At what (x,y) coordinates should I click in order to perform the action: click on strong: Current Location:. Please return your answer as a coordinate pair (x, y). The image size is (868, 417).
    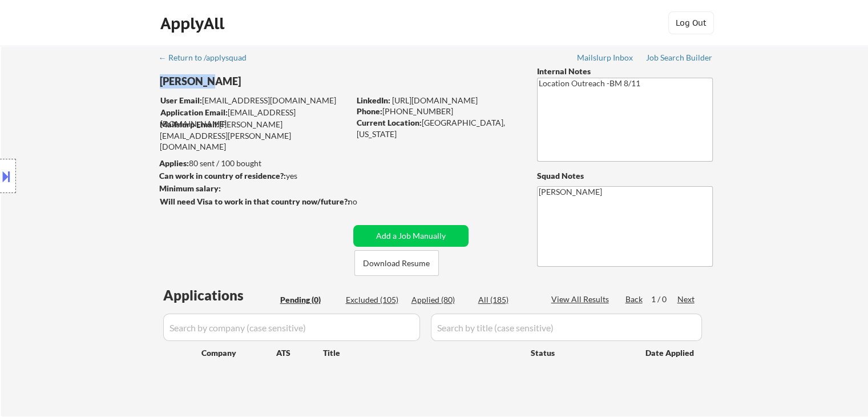
    Looking at the image, I should click on (389, 122).